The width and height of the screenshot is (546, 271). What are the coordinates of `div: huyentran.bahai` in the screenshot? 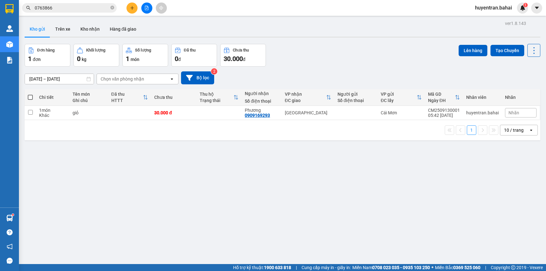 It's located at (482, 113).